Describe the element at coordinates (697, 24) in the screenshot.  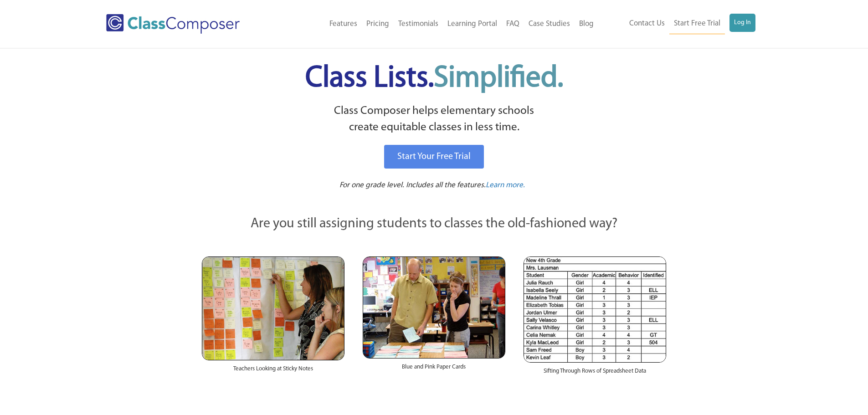
I see `a: Start Free Trial` at that location.